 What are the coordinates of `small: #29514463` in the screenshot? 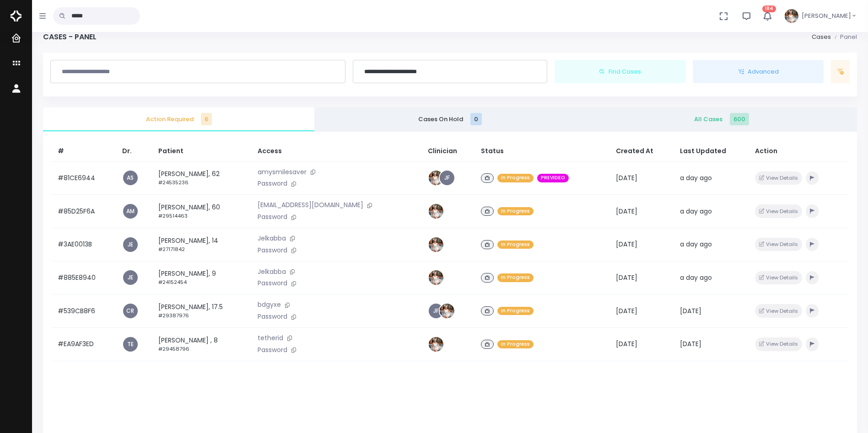 It's located at (173, 216).